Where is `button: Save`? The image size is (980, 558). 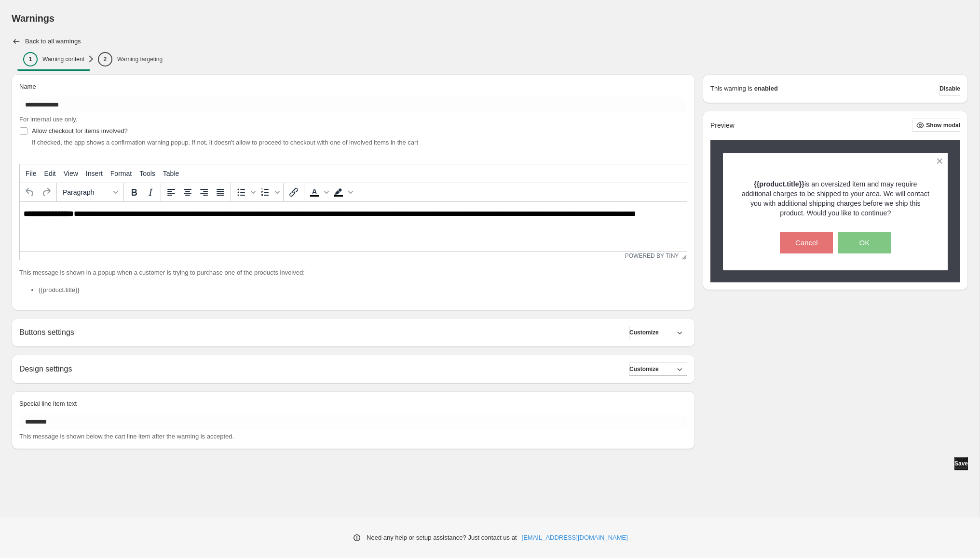
button: Save is located at coordinates (961, 464).